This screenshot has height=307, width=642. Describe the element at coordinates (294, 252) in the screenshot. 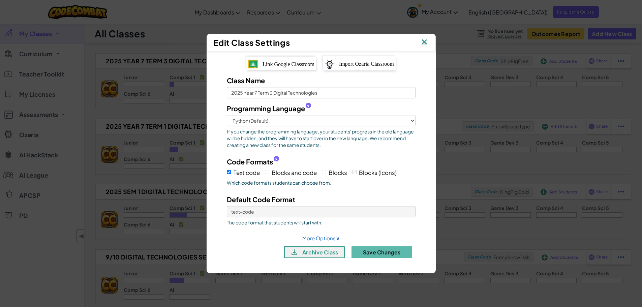

I see `img: IconArchive.svg` at that location.